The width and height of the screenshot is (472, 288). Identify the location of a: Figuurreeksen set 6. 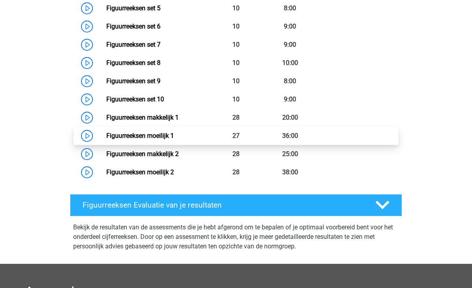
(133, 26).